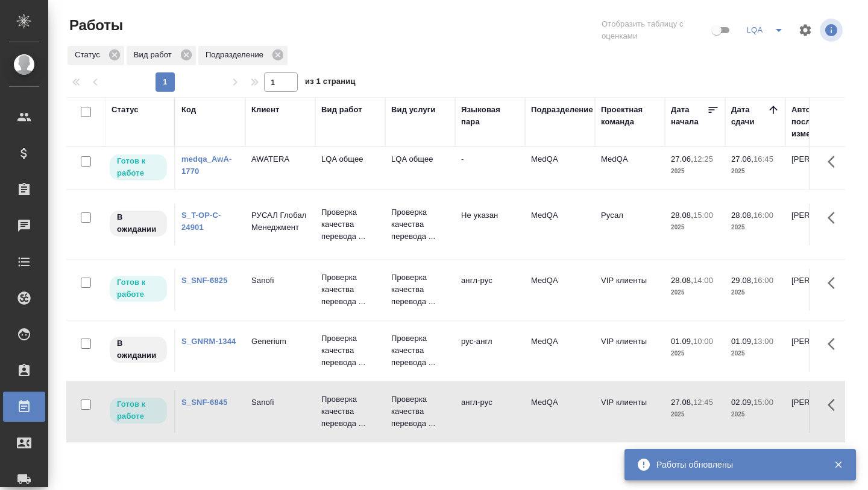 The width and height of the screenshot is (868, 490). Describe the element at coordinates (280, 342) in the screenshot. I see `p: Generium` at that location.